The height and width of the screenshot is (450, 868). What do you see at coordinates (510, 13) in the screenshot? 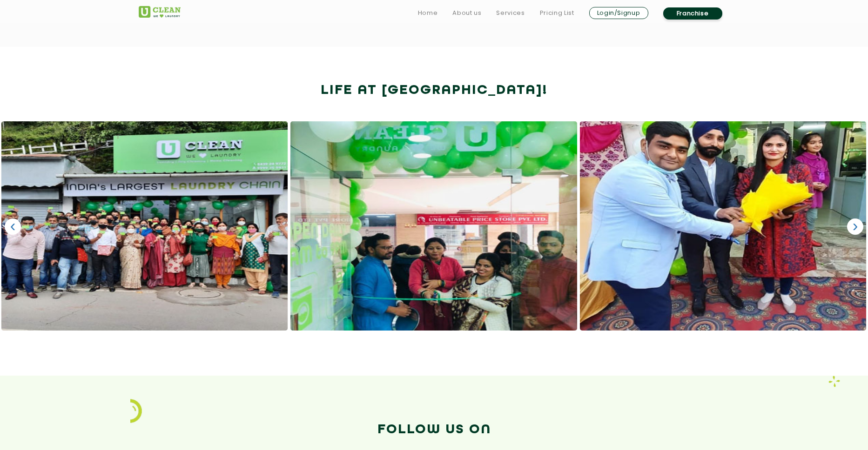
I see `a: Services` at bounding box center [510, 13].